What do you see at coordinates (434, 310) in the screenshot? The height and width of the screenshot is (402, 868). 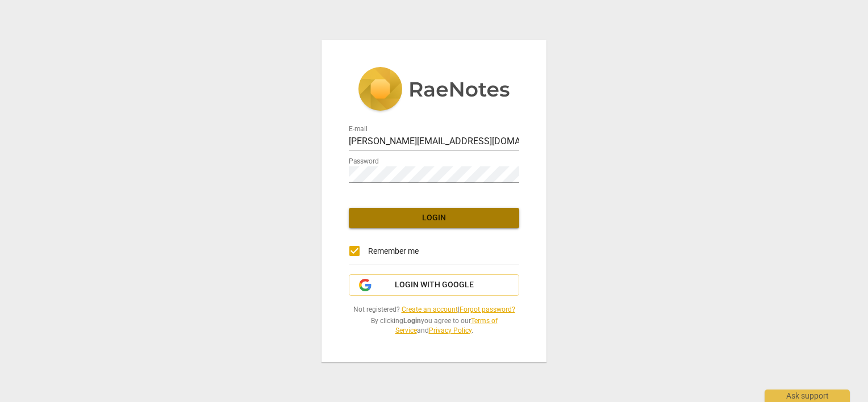 I see `span: Not registered? |` at bounding box center [434, 310].